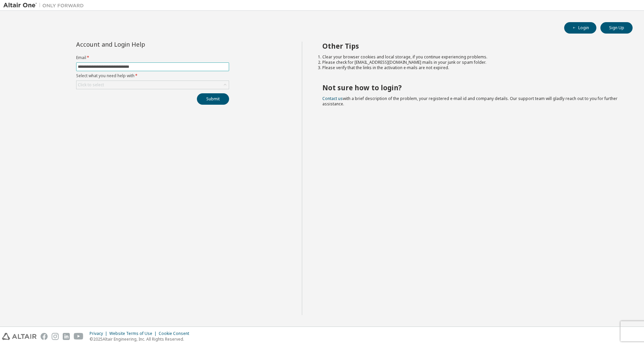  What do you see at coordinates (137, 44) in the screenshot?
I see `div: Account and Login Help` at bounding box center [137, 44].